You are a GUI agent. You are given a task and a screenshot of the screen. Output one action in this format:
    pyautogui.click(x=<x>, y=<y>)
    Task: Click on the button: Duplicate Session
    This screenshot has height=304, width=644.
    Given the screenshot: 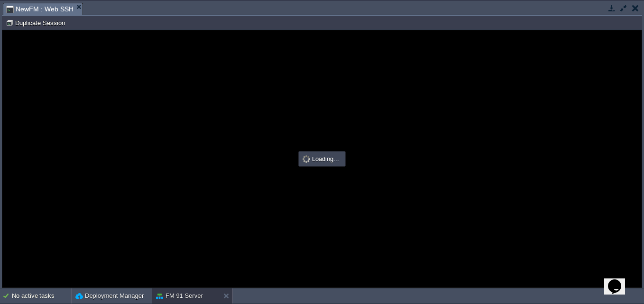 What is the action you would take?
    pyautogui.click(x=36, y=23)
    